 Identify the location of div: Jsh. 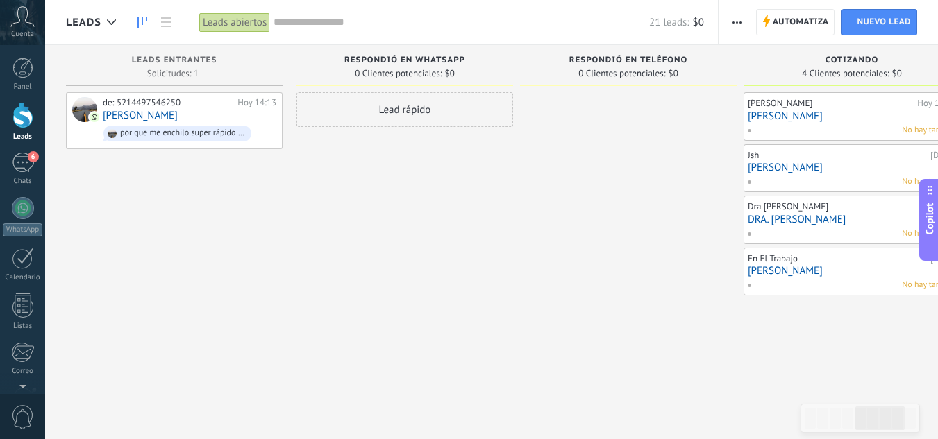
(837, 155).